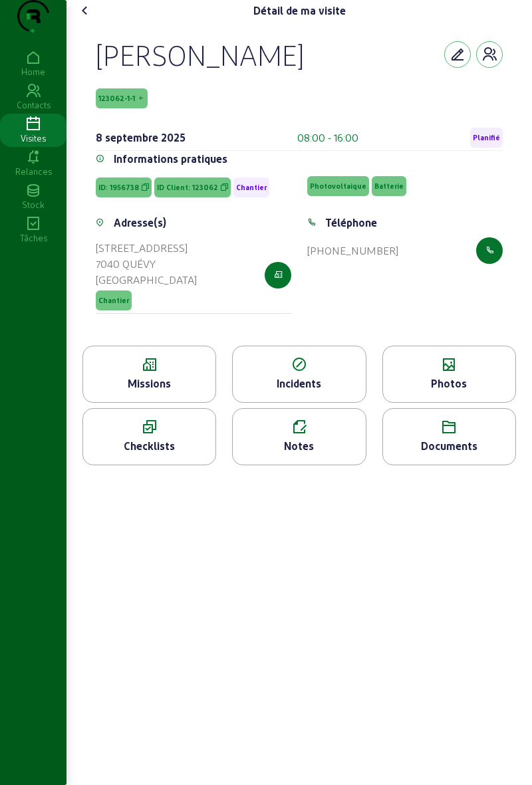 Image resolution: width=532 pixels, height=785 pixels. I want to click on div: Informations pratiques, so click(170, 159).